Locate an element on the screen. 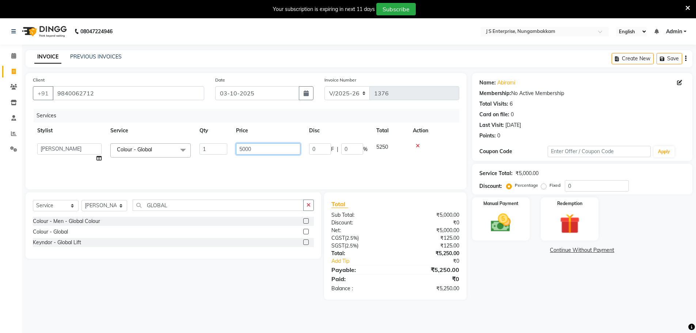 The height and width of the screenshot is (333, 696). label: Percentage is located at coordinates (527, 185).